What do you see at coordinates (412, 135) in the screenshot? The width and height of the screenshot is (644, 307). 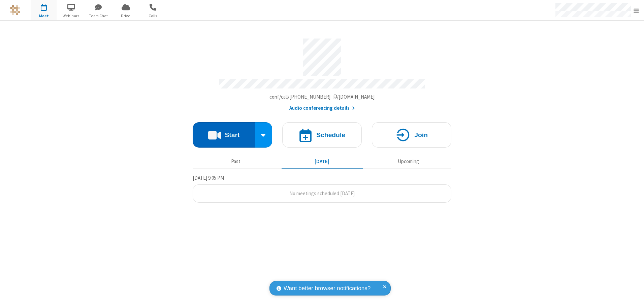 I see `button: Join` at bounding box center [412, 135].